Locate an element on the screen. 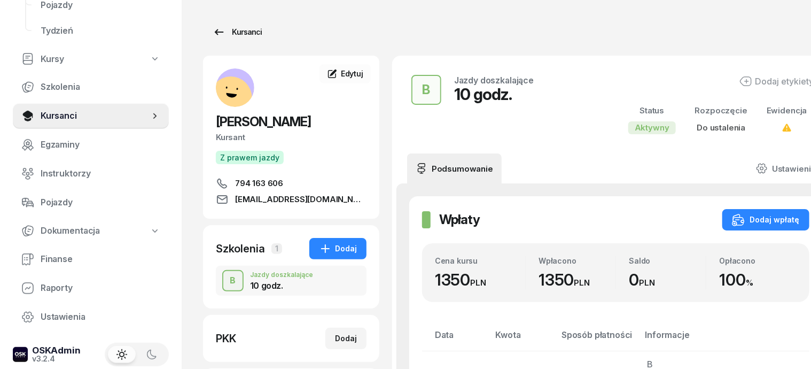 The width and height of the screenshot is (811, 369). span: Kursy is located at coordinates (52, 59).